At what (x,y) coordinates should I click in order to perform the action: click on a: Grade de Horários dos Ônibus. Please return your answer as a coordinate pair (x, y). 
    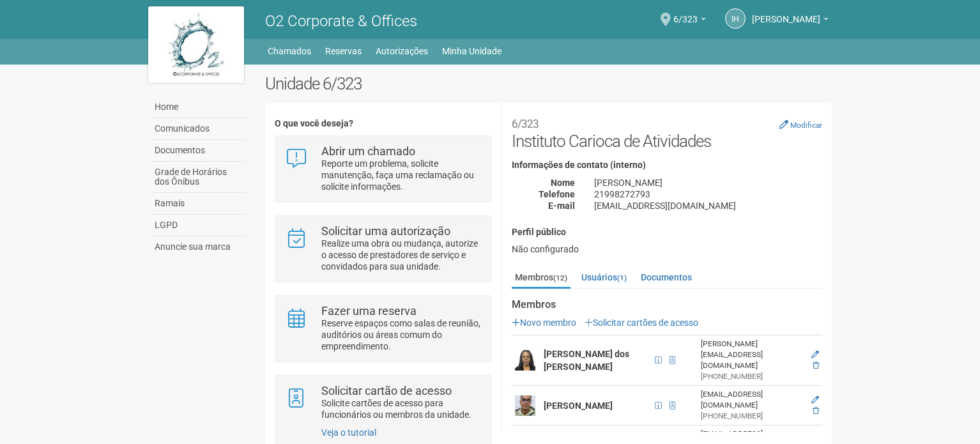
    Looking at the image, I should click on (199, 177).